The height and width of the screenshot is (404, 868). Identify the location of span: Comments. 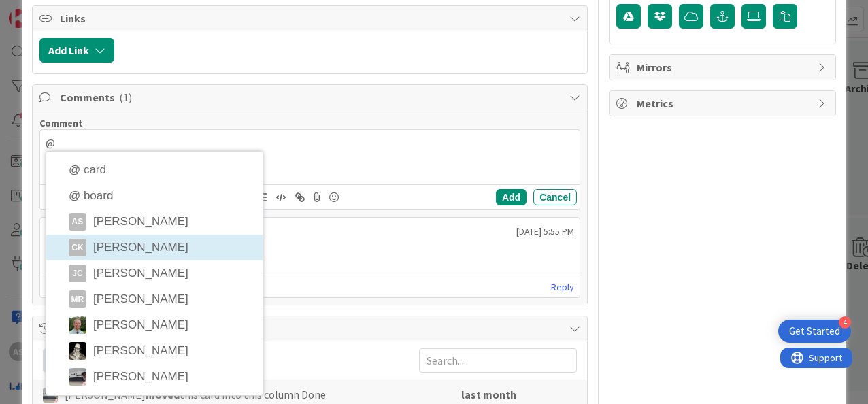
(311, 97).